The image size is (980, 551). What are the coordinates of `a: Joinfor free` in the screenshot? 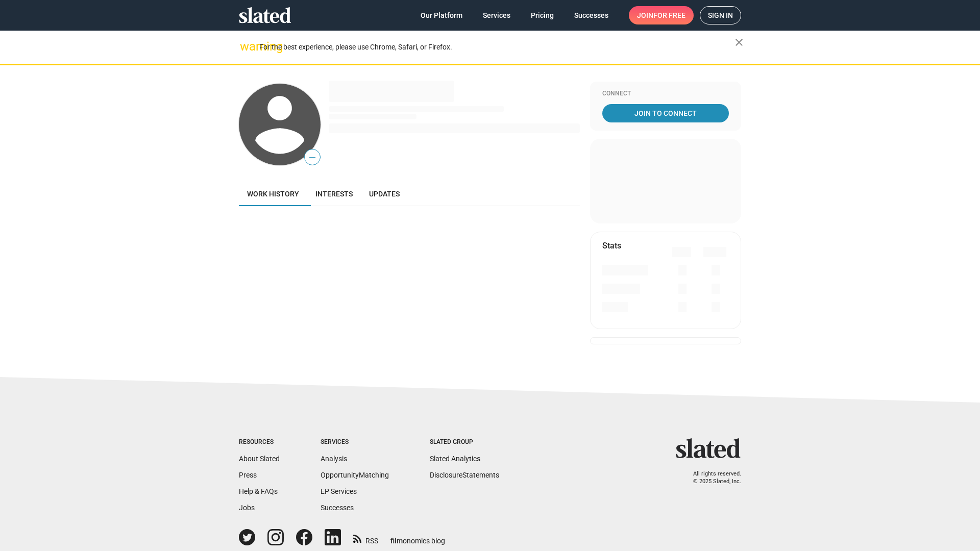 It's located at (661, 15).